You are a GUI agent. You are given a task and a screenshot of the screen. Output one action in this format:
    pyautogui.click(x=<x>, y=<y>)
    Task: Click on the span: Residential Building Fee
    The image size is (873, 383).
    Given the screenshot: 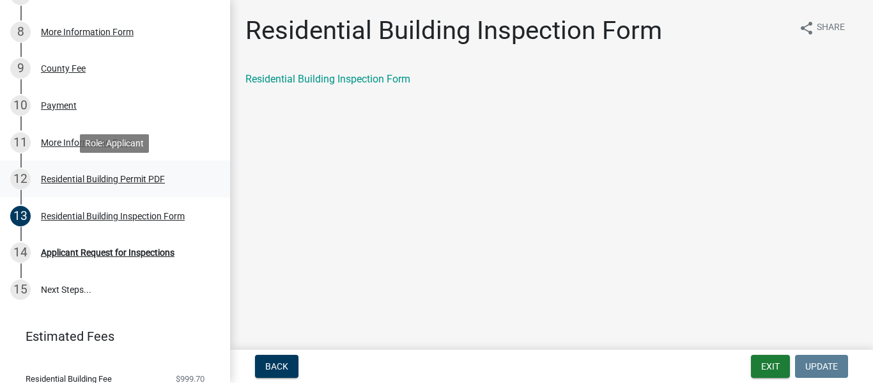 What is the action you would take?
    pyautogui.click(x=68, y=378)
    